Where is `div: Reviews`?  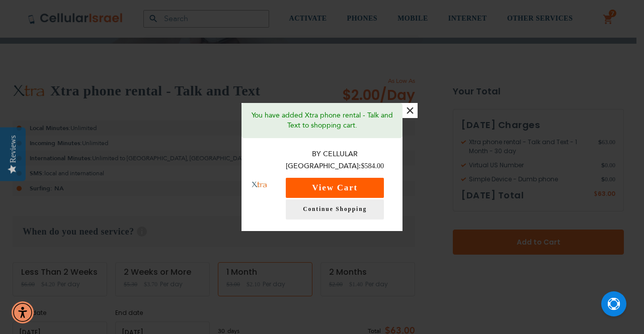
div: Reviews is located at coordinates (13, 149).